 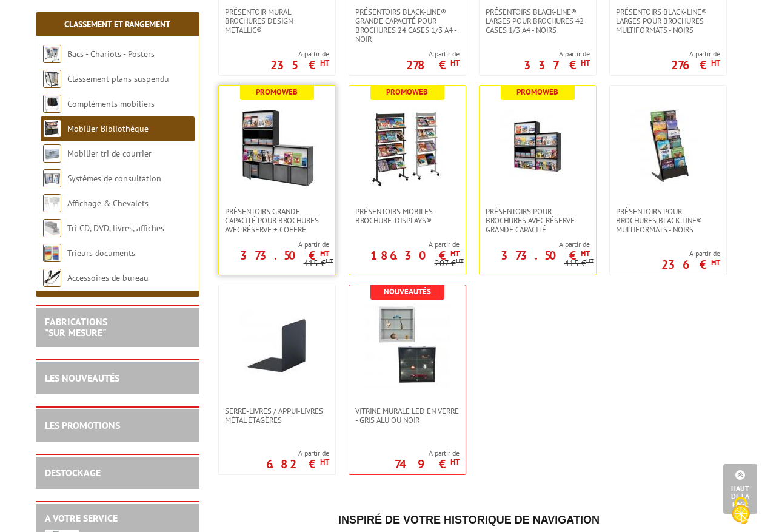 I want to click on a: DESTOCKAGE, so click(x=73, y=472).